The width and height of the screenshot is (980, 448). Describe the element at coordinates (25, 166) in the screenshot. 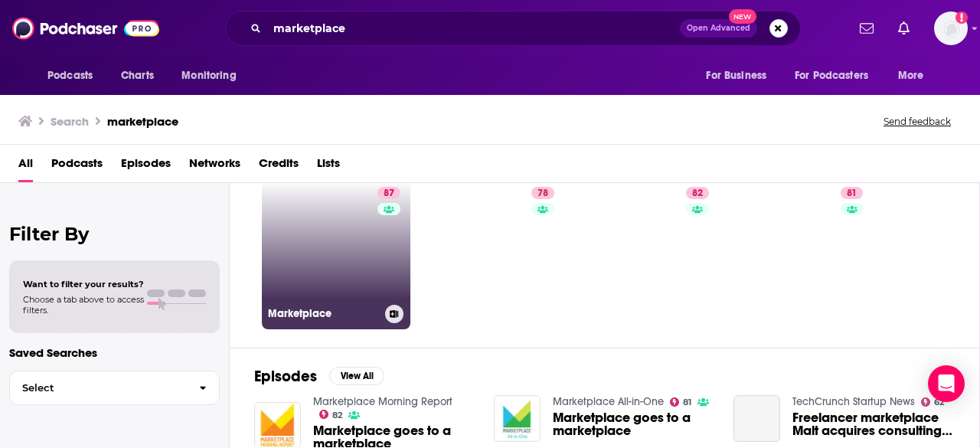

I see `a: All` at that location.